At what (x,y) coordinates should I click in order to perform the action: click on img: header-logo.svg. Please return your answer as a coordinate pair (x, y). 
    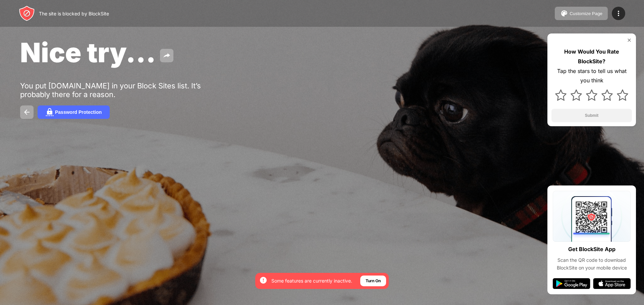
    Looking at the image, I should click on (27, 13).